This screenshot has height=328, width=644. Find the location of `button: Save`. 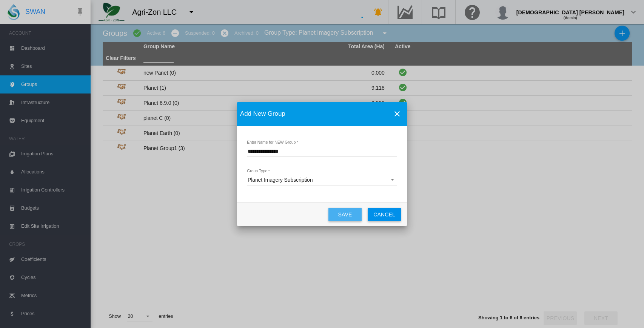

button: Save is located at coordinates (345, 214).